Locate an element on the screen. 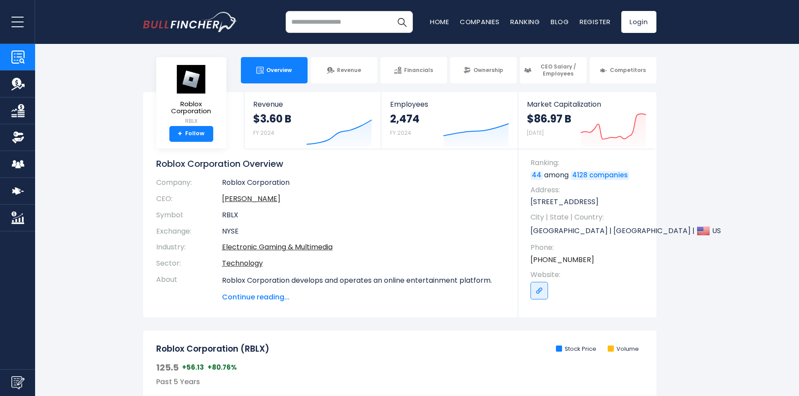 Image resolution: width=799 pixels, height=396 pixels. span: Overview is located at coordinates (279, 70).